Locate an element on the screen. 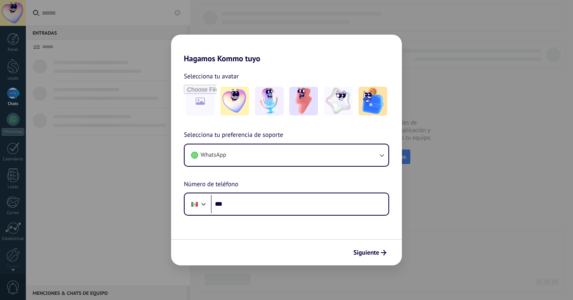 This screenshot has height=300, width=573. span: Siguiente is located at coordinates (366, 253).